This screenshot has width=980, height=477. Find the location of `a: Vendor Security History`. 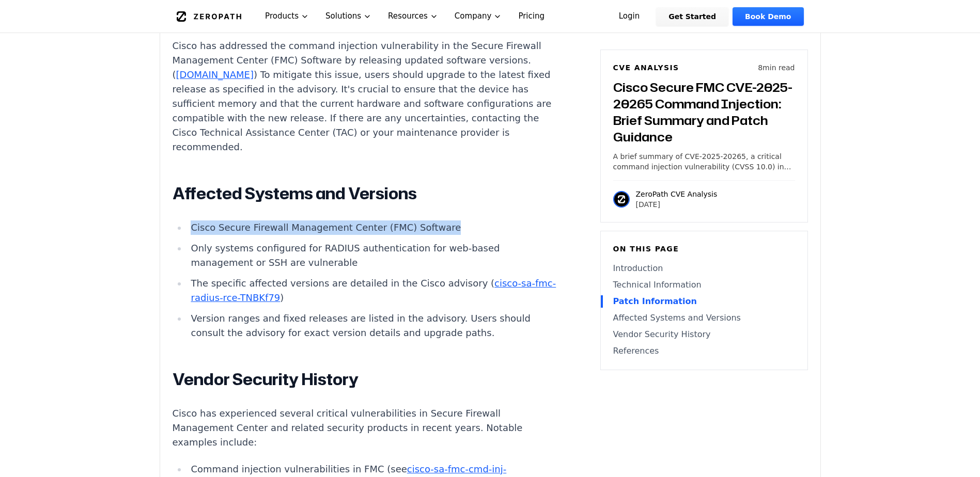

a: Vendor Security History is located at coordinates (704, 334).